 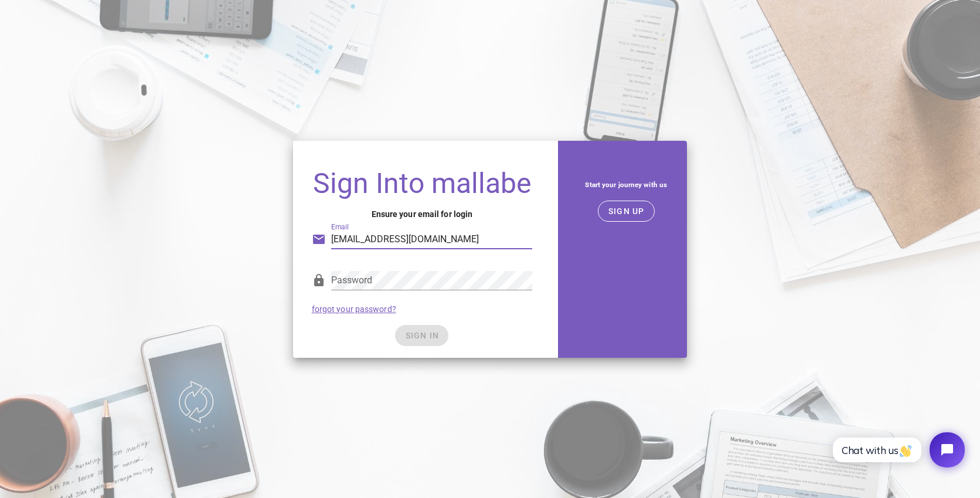 I want to click on button: Chat with us👋, so click(x=57, y=27).